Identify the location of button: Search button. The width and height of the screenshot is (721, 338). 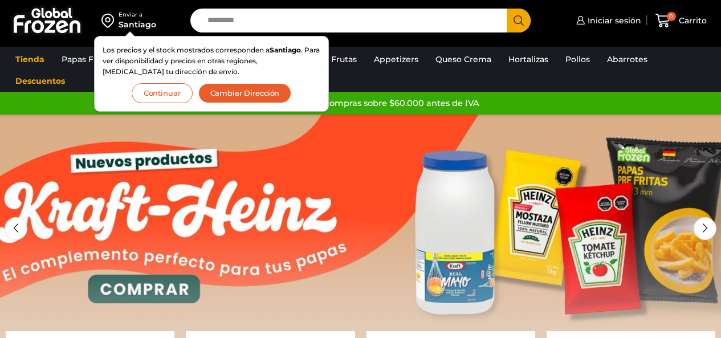
(519, 21).